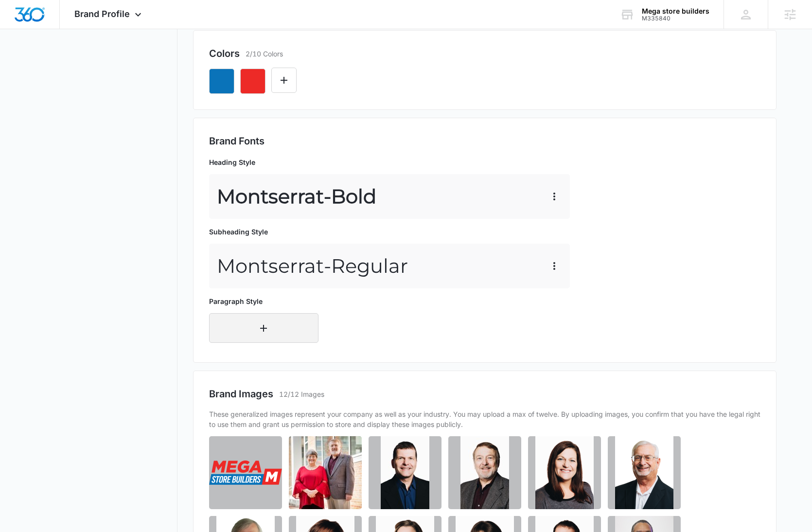 Image resolution: width=812 pixels, height=532 pixels. Describe the element at coordinates (264, 301) in the screenshot. I see `p: Paragraph Style` at that location.